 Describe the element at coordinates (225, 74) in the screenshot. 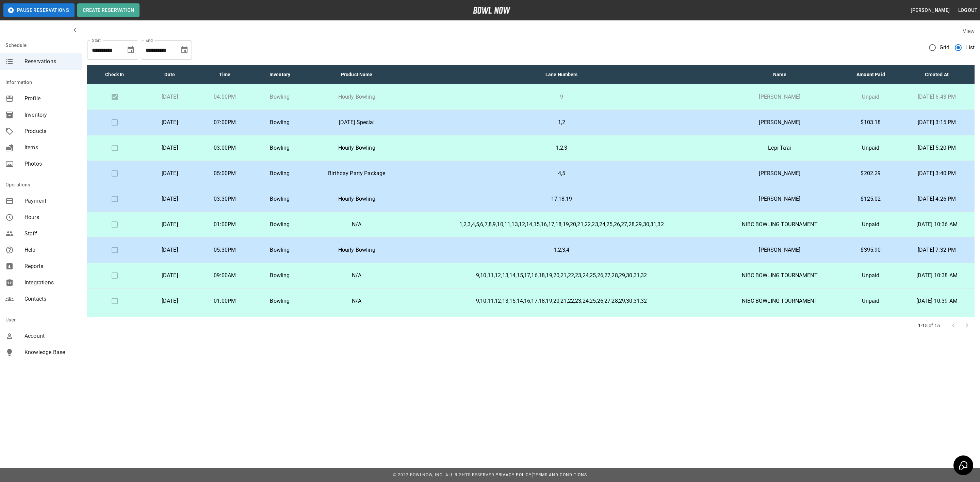

I see `th: Time` at that location.